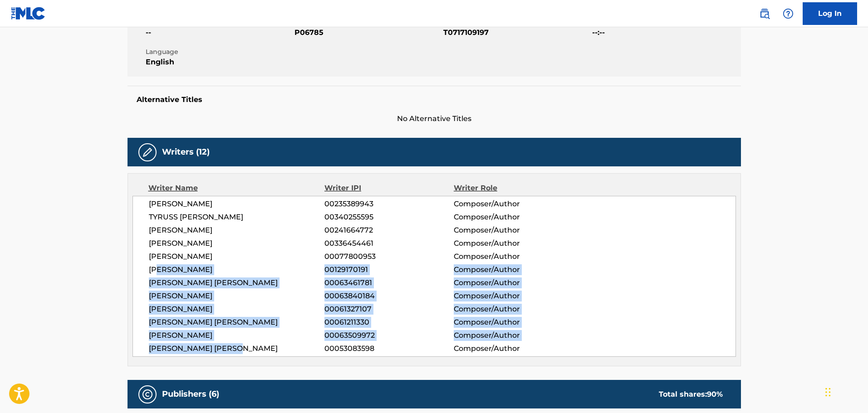 This screenshot has height=413, width=868. I want to click on span: P06785, so click(367, 32).